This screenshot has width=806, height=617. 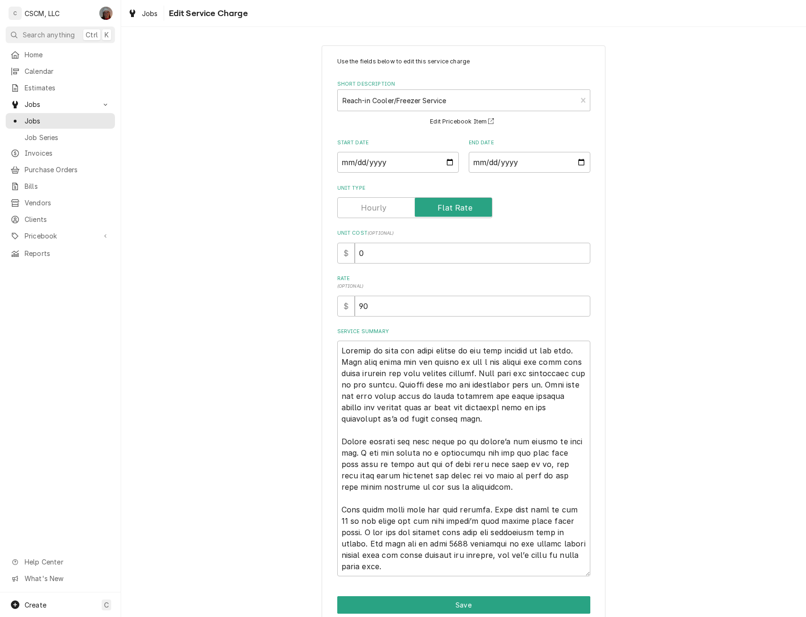 I want to click on span: Vendors, so click(x=67, y=202).